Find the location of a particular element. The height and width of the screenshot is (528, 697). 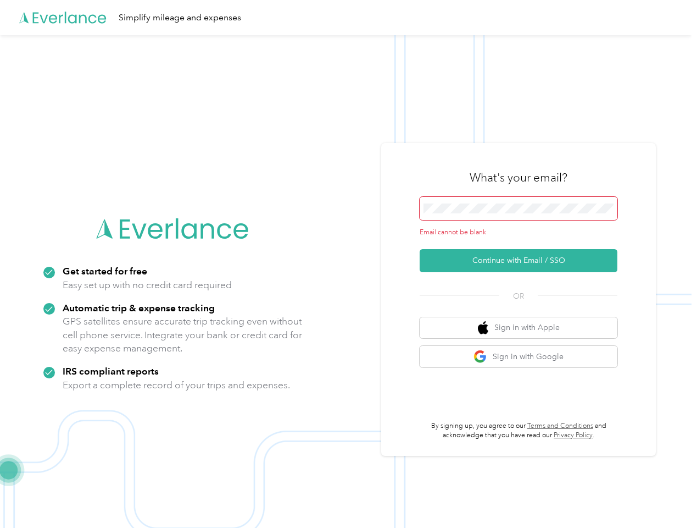

p: Easy set up with no credit card required is located at coordinates (147, 285).